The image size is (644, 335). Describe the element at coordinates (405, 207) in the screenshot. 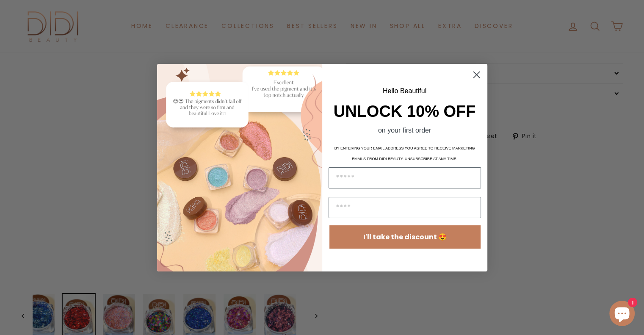

I see `input: Name` at that location.